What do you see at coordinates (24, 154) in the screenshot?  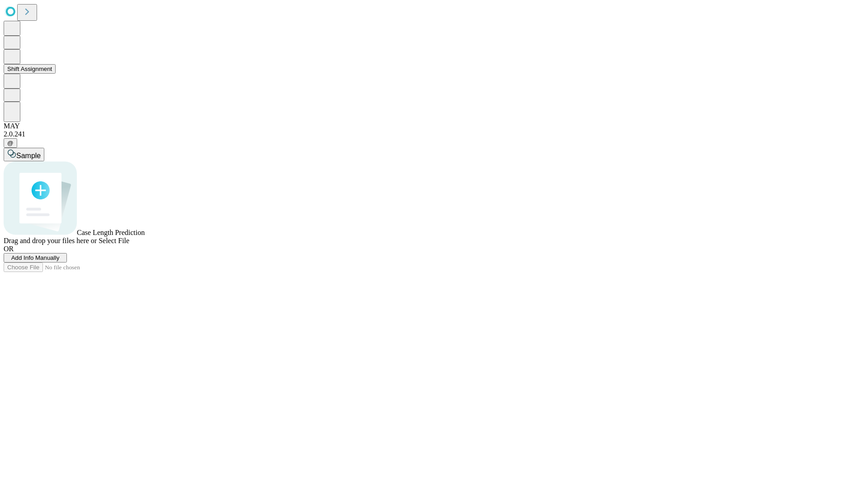 I see `button: Sample` at bounding box center [24, 154].